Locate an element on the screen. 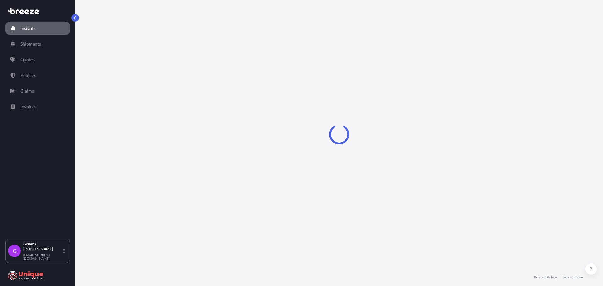 The width and height of the screenshot is (603, 286). p: Shipments is located at coordinates (30, 44).